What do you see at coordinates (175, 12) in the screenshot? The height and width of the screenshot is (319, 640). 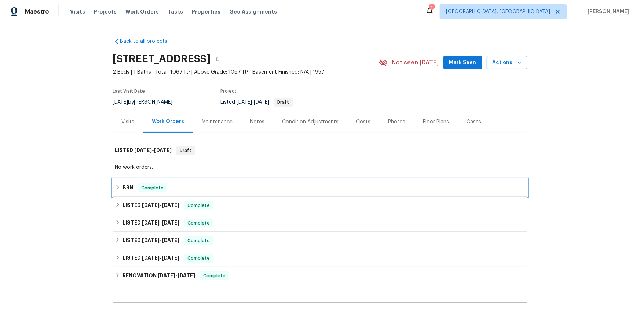 I see `span: Tasks` at bounding box center [175, 12].